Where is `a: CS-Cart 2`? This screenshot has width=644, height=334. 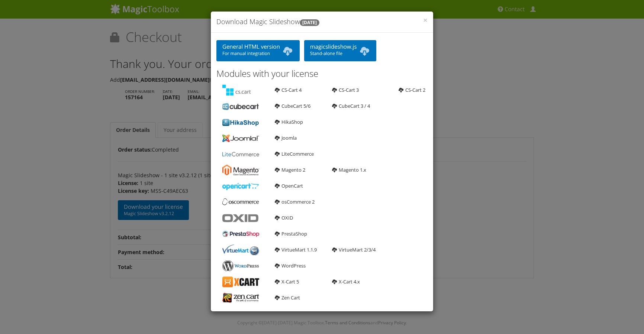 a: CS-Cart 2 is located at coordinates (412, 90).